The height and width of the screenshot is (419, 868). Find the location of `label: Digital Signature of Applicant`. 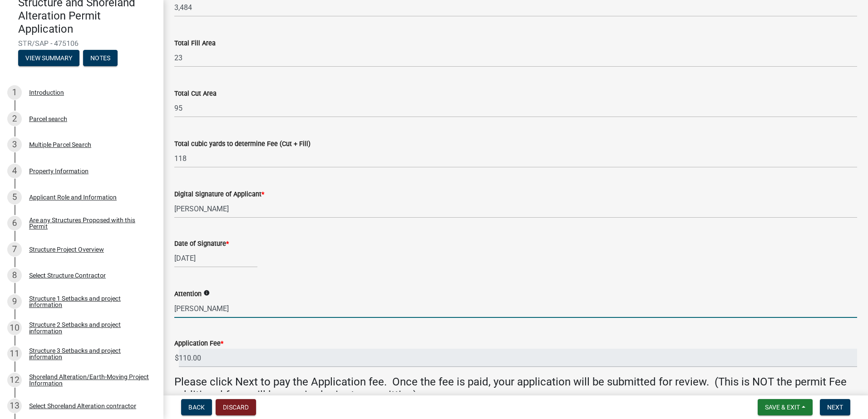

label: Digital Signature of Applicant is located at coordinates (219, 195).